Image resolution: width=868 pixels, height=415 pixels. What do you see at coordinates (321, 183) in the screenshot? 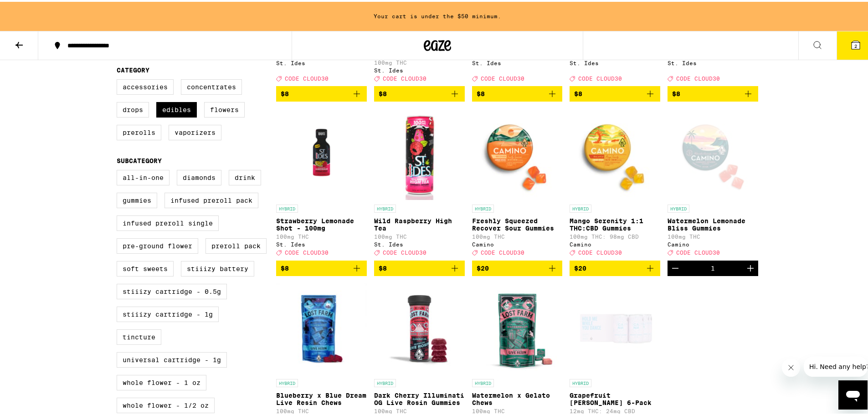
I see `a: Open page for Strawberry Lemonade Shot - 100mg from St. Ides` at bounding box center [321, 183].